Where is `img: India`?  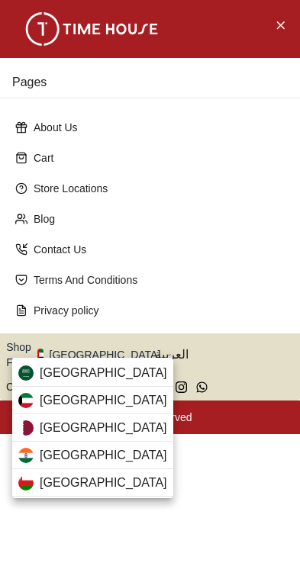 img: India is located at coordinates (26, 455).